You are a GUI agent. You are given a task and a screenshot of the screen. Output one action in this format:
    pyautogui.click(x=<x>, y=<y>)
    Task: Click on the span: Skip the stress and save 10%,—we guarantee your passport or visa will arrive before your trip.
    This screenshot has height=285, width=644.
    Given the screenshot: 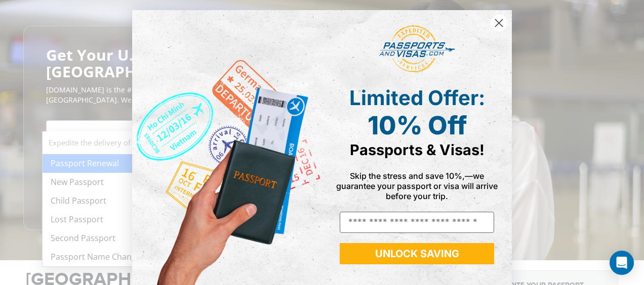 What is the action you would take?
    pyautogui.click(x=417, y=186)
    